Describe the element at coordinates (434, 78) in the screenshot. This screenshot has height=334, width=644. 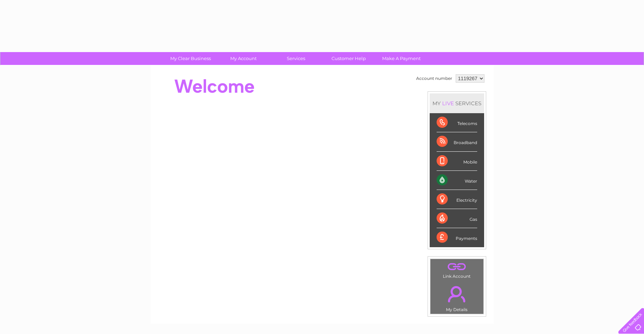
I see `td: Account number` at that location.